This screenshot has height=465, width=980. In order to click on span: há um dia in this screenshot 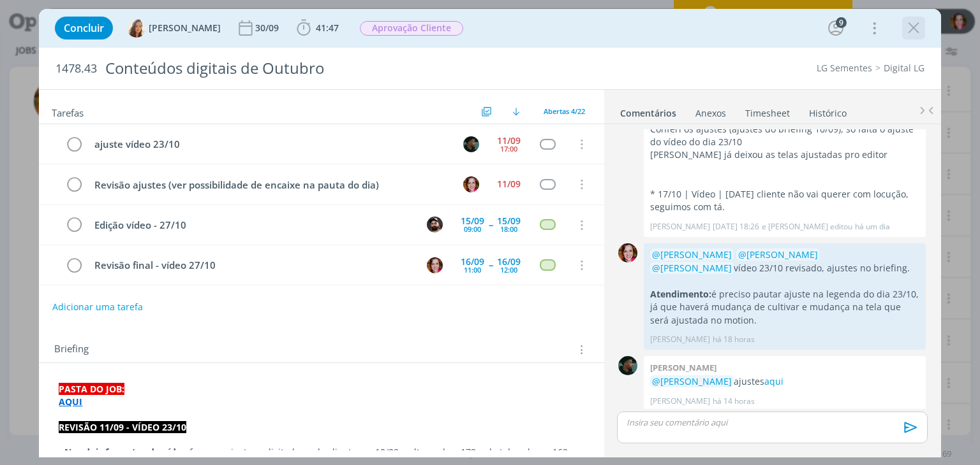, I will do `click(872, 227)`.